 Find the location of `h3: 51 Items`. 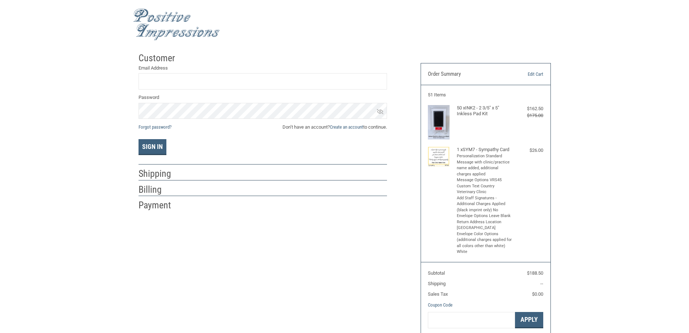

h3: 51 Items is located at coordinates (486, 95).